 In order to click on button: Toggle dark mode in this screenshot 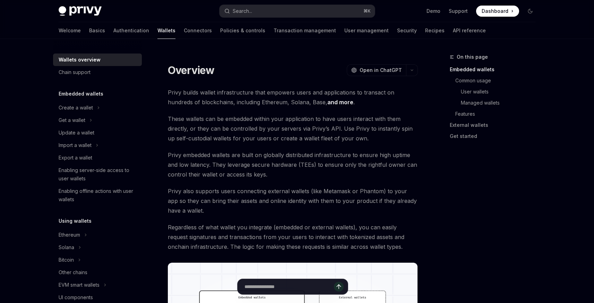, I will do `click(530, 11)`.